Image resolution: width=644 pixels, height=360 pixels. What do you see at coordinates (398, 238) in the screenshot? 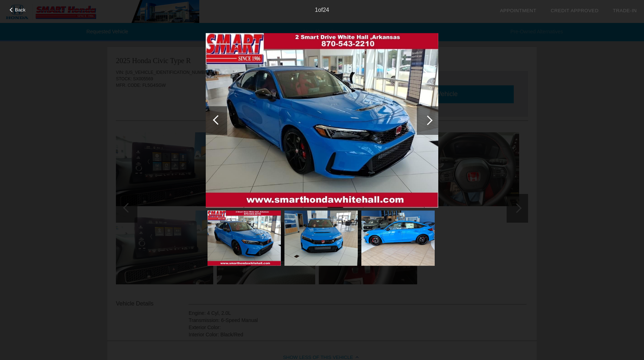
I see `img: New-2025-Honda-CivicTypeR-ID26669646428-aHR0cDovL2ltYWdlcy51bml0c2ludmVudG9yeS5jb20vdXBsb2Fkcy9wa...` at bounding box center [398, 238].